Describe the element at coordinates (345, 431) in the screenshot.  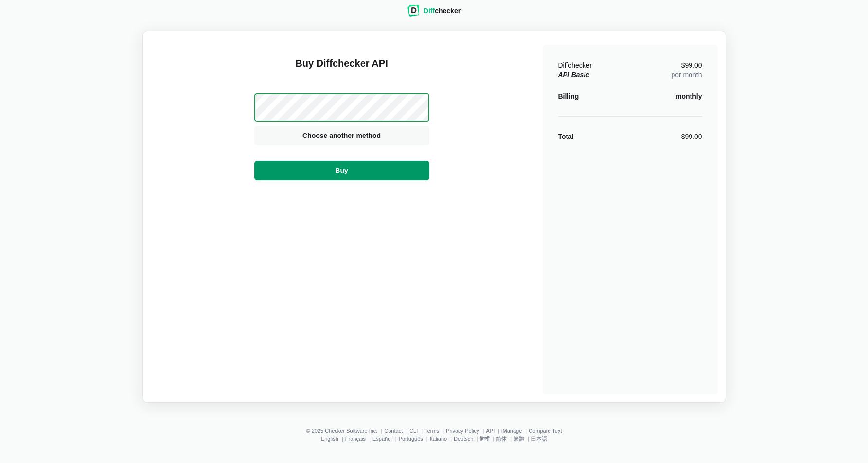
I see `li: © 2025 Checker Software Inc.` at that location.